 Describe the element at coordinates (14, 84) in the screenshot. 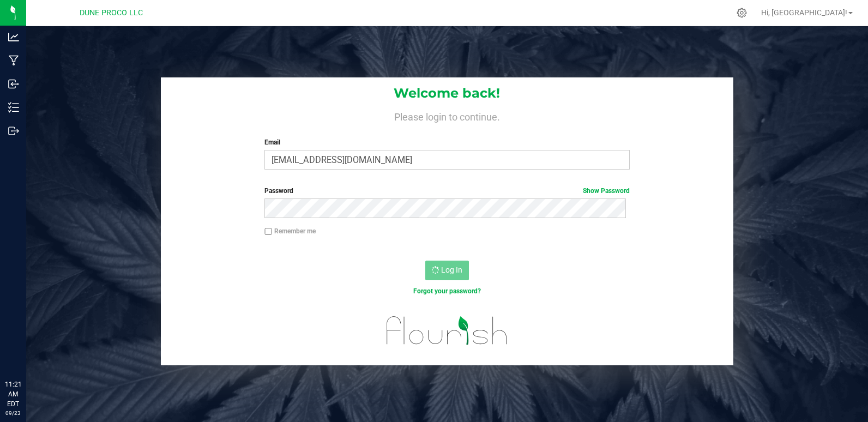

I see `inline-svg: Inbound` at that location.